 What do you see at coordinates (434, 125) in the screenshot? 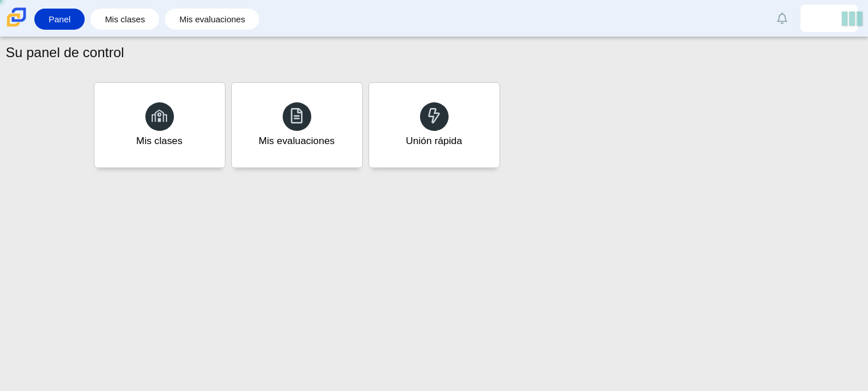
I see `a: Unión rápida` at bounding box center [434, 125].